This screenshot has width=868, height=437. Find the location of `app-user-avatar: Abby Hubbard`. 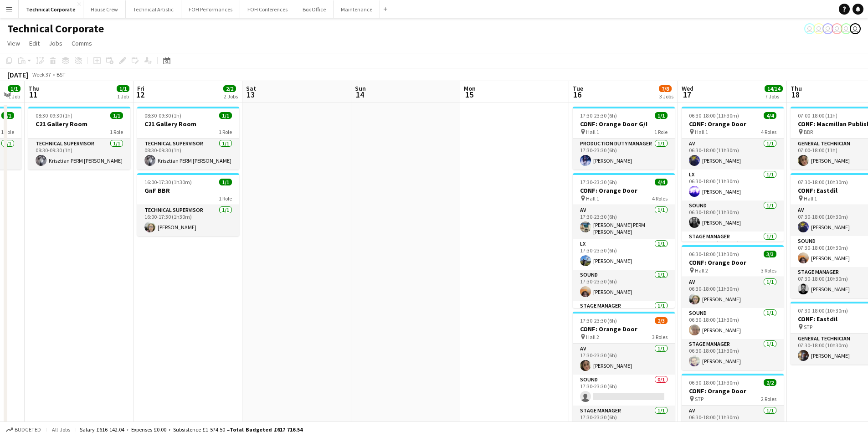

app-user-avatar: Abby Hubbard is located at coordinates (827, 29).